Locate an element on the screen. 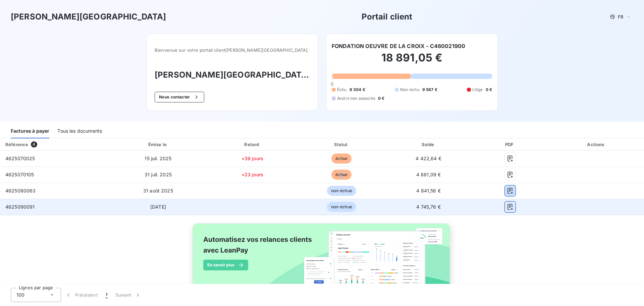 This screenshot has height=306, width=644. img: banner is located at coordinates (322, 261).